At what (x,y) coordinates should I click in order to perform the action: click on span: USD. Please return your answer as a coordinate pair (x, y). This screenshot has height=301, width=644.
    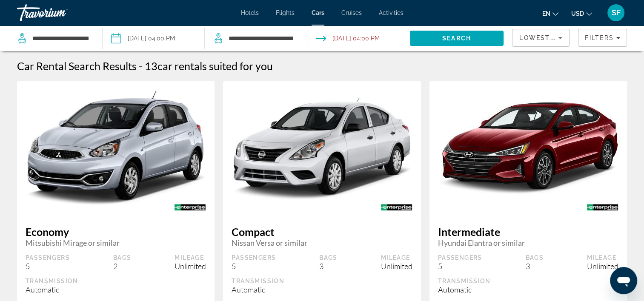
    Looking at the image, I should click on (577, 14).